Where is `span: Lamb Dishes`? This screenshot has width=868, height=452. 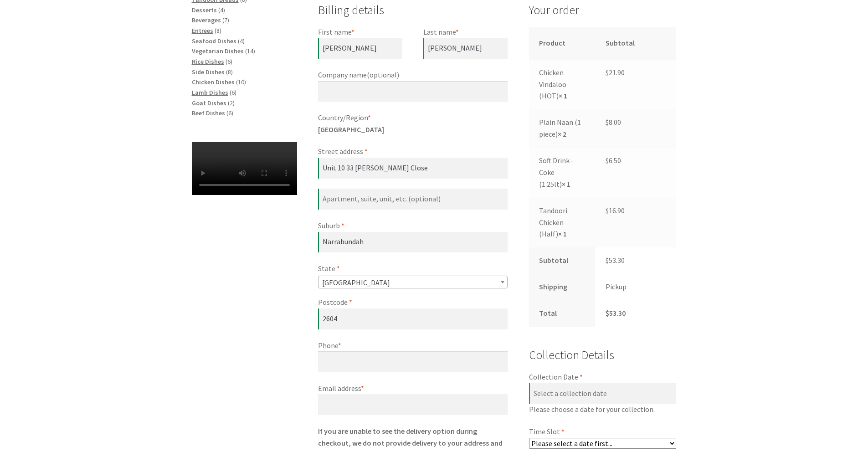 span: Lamb Dishes is located at coordinates (210, 92).